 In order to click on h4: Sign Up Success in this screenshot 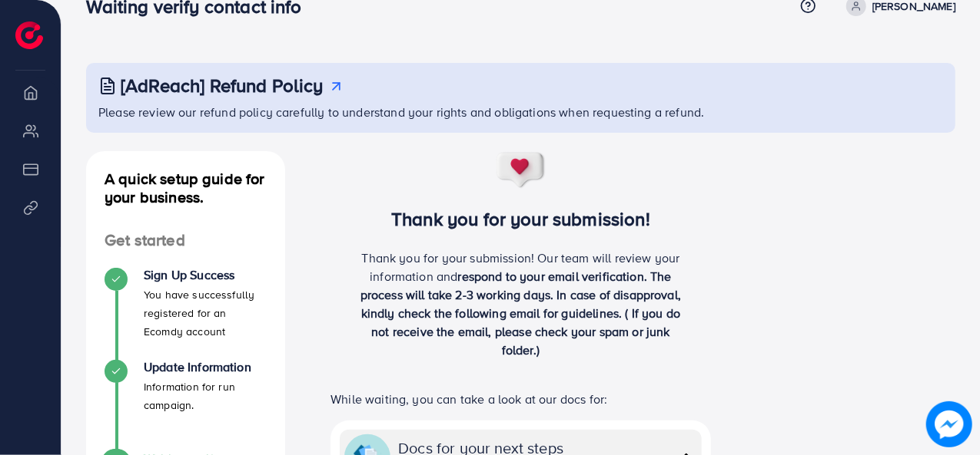, I will do `click(205, 275)`.